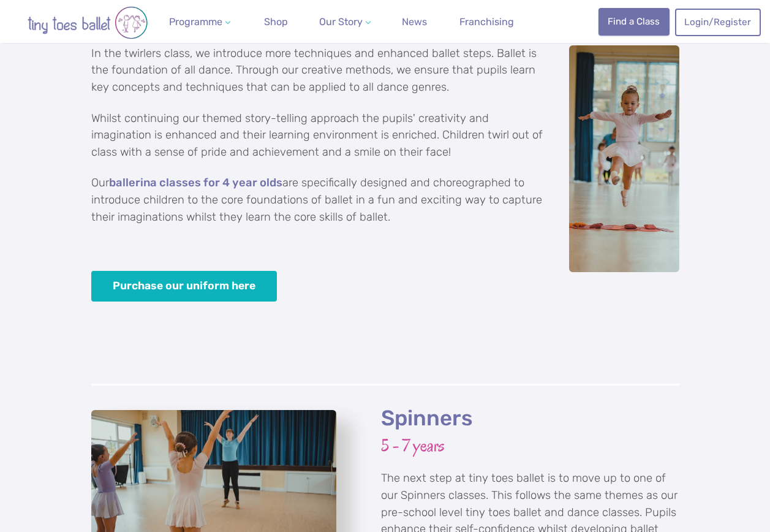  What do you see at coordinates (341, 21) in the screenshot?
I see `span: Our Story` at bounding box center [341, 21].